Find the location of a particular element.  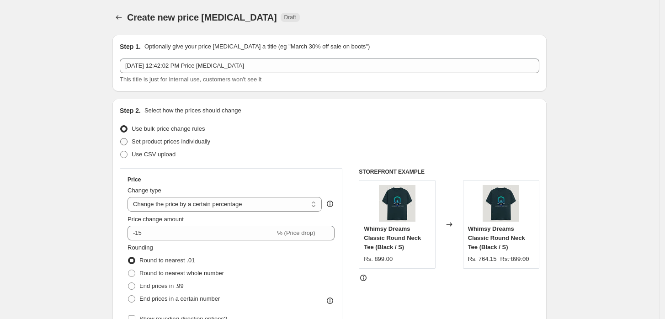

button: Price change jobs is located at coordinates (119, 17).